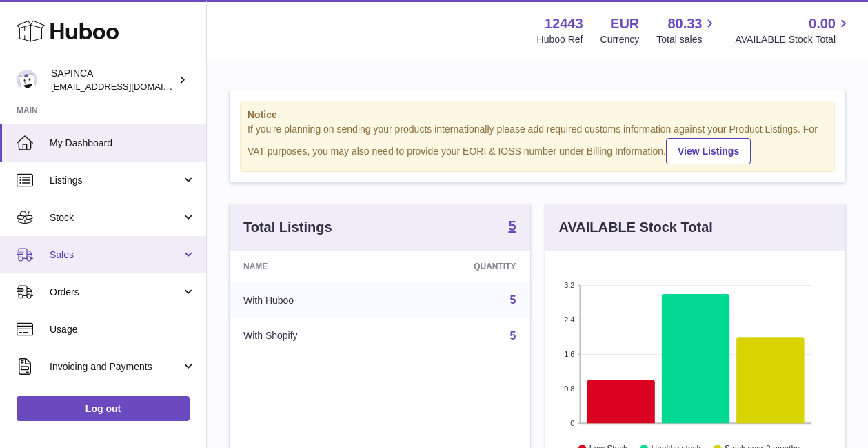  I want to click on text: 0, so click(572, 423).